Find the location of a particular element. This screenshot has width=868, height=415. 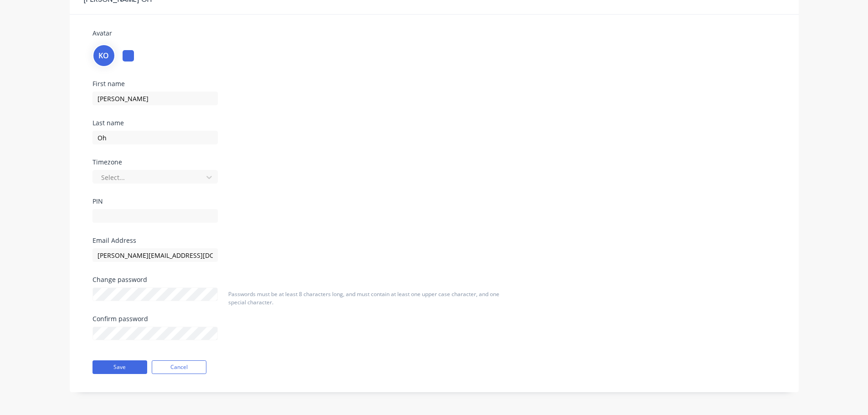

button: Save is located at coordinates (120, 367).